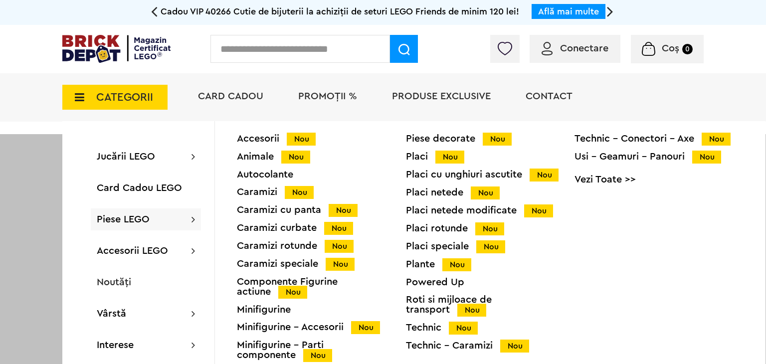 This screenshot has height=364, width=766. Describe the element at coordinates (230, 96) in the screenshot. I see `a: Card Cadou` at that location.